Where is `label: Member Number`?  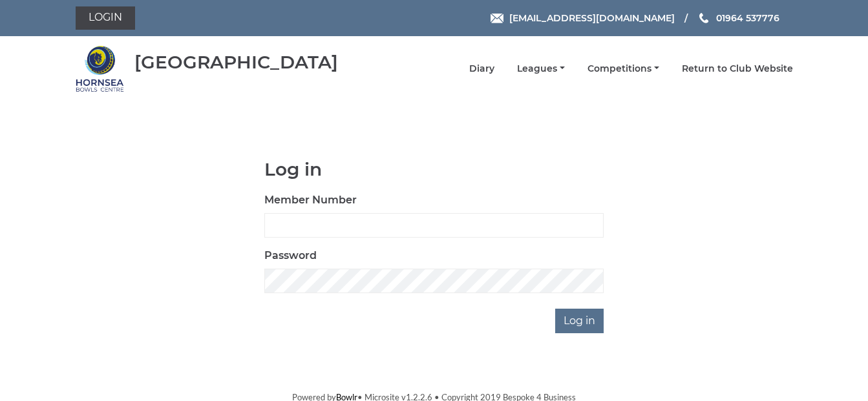
label: Member Number is located at coordinates (310, 200).